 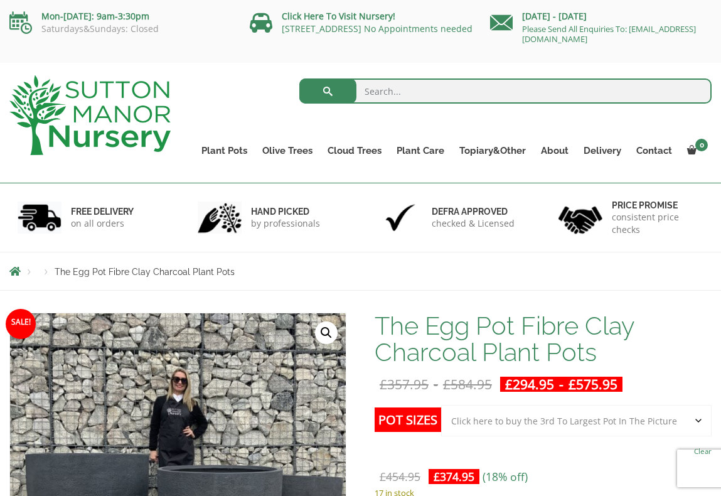 I want to click on a: 0, so click(x=696, y=151).